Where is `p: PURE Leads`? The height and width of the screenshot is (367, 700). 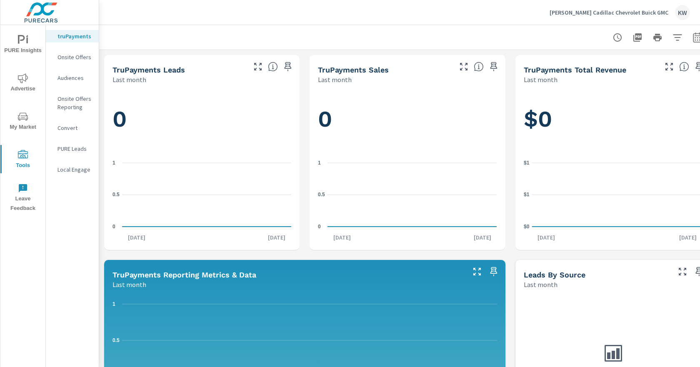
p: PURE Leads is located at coordinates (75, 149).